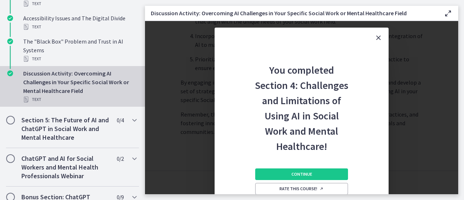 This screenshot has height=200, width=464. I want to click on div: Discussion Activity: Overcoming AI Challenges in Your Specific Social Work or Mental Healthcare F..., so click(80, 86).